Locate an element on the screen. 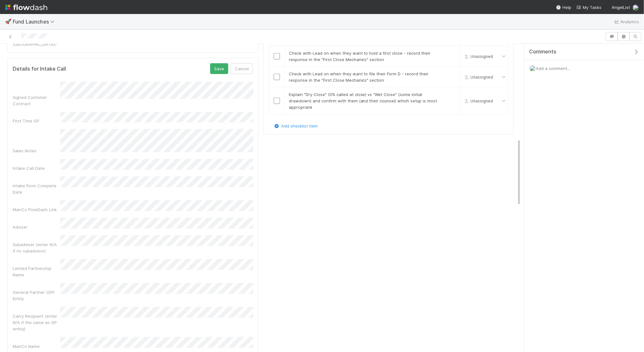  span: Add a comment... is located at coordinates (553, 68).